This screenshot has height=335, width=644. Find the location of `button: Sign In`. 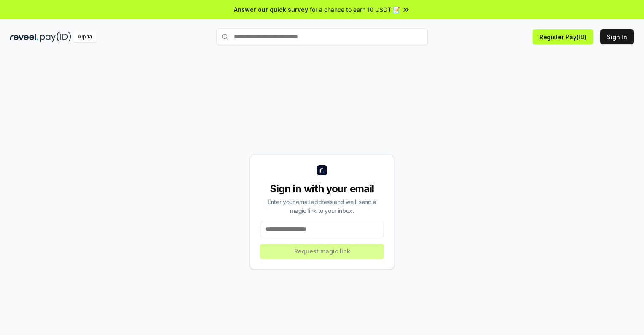

button: Sign In is located at coordinates (617, 37).